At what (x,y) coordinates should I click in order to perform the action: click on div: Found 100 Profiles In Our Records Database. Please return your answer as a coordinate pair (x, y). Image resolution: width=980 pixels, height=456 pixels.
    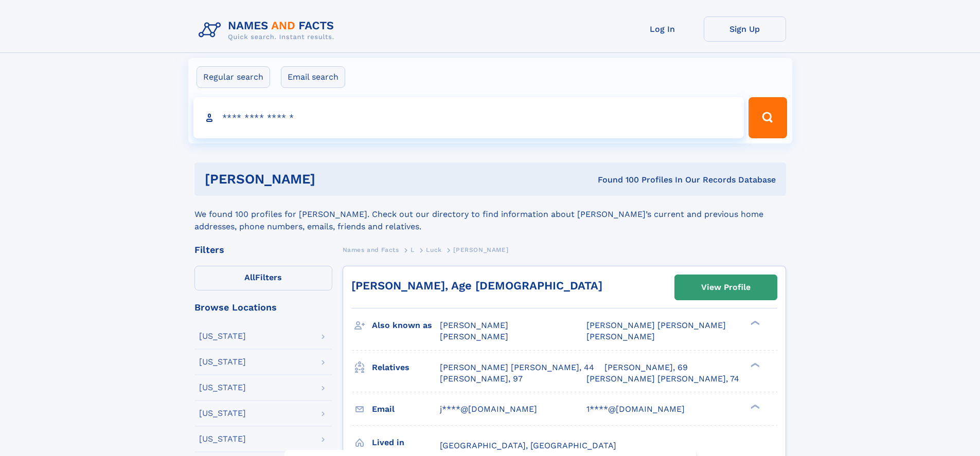
    Looking at the image, I should click on (616, 180).